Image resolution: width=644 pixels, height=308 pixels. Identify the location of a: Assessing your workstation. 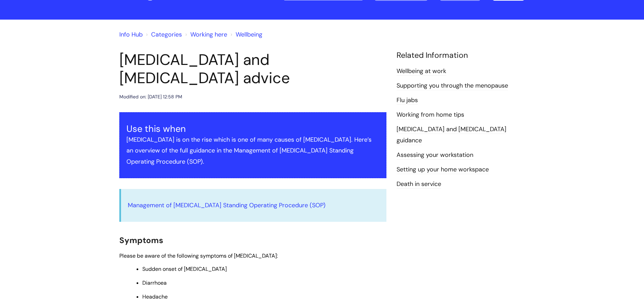
(435, 155).